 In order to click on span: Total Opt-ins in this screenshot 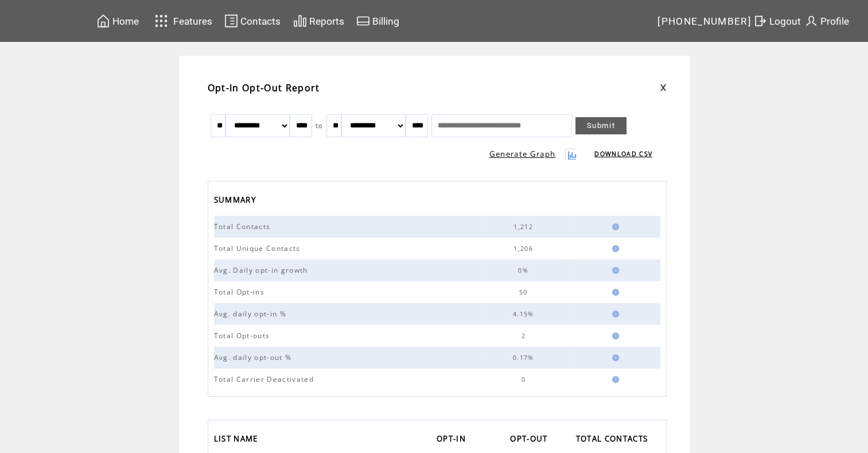, I will do `click(241, 291)`.